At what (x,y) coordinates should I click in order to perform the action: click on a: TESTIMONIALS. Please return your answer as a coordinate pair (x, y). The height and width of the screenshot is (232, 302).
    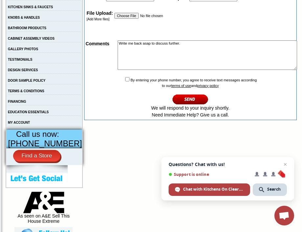
    Looking at the image, I should click on (20, 59).